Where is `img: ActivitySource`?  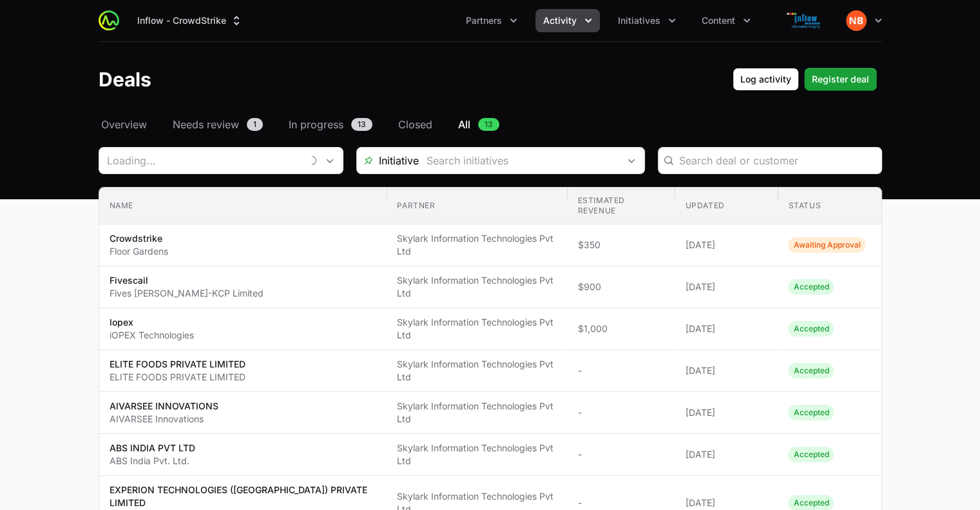
img: ActivitySource is located at coordinates (109, 20).